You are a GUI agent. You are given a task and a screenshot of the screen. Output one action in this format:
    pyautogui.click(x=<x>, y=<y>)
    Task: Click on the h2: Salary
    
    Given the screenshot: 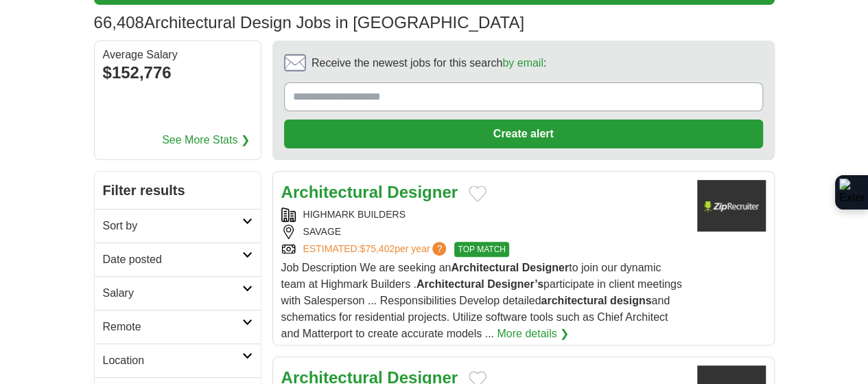 What is the action you would take?
    pyautogui.click(x=172, y=294)
    